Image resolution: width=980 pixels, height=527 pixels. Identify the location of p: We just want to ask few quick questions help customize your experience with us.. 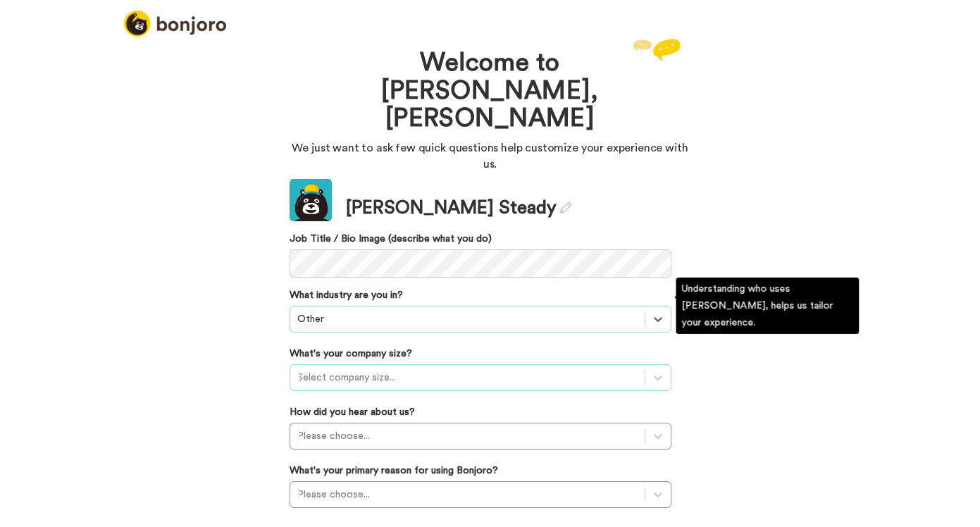
(490, 157).